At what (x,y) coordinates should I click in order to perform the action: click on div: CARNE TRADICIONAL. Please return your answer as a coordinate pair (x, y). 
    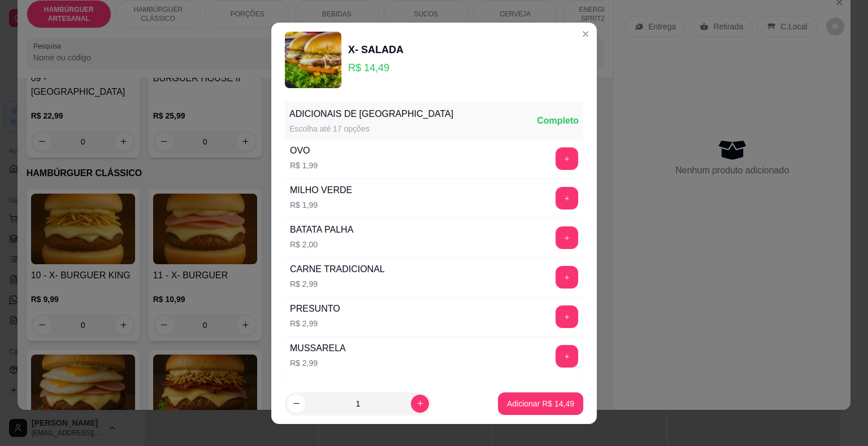
    Looking at the image, I should click on (337, 269).